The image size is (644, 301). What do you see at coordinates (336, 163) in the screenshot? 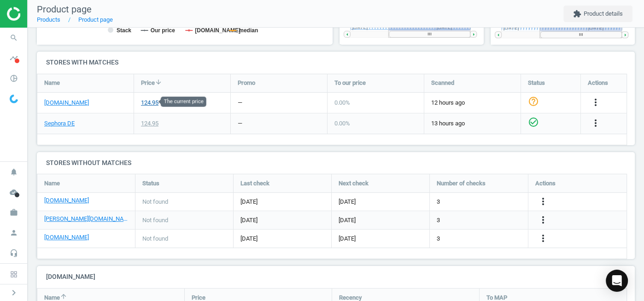
I see `h4: Stores without matches` at bounding box center [336, 163].